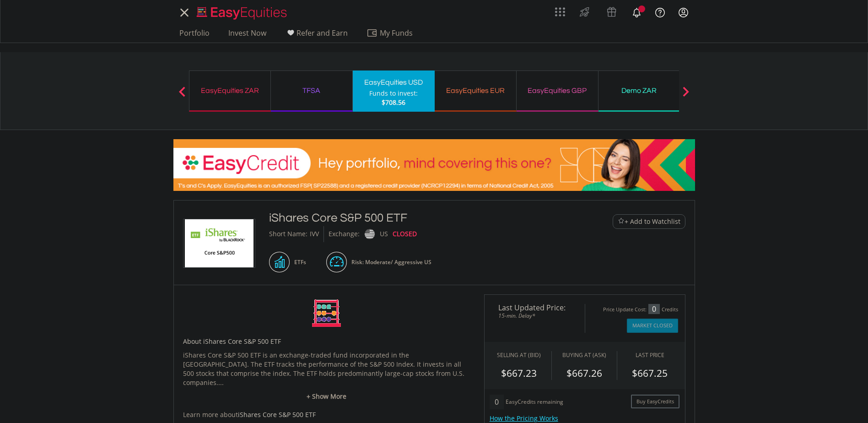  What do you see at coordinates (639, 90) in the screenshot?
I see `div: Demo ZAR` at bounding box center [639, 90].